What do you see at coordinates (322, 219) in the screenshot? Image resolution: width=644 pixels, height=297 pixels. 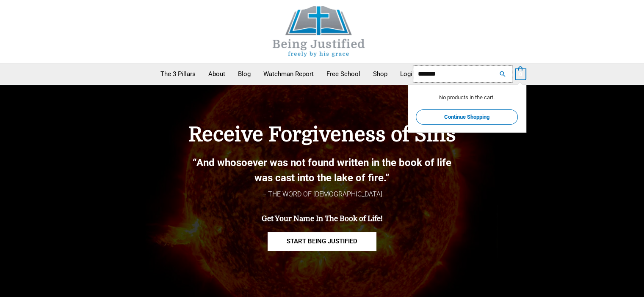 I see `h4: Get Your Name In The Book of Life!` at bounding box center [322, 219].